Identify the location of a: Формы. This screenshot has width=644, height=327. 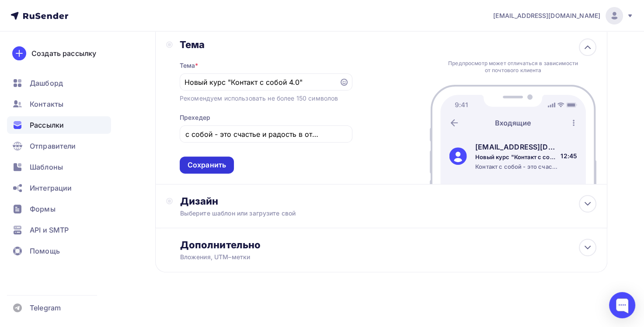
(59, 209).